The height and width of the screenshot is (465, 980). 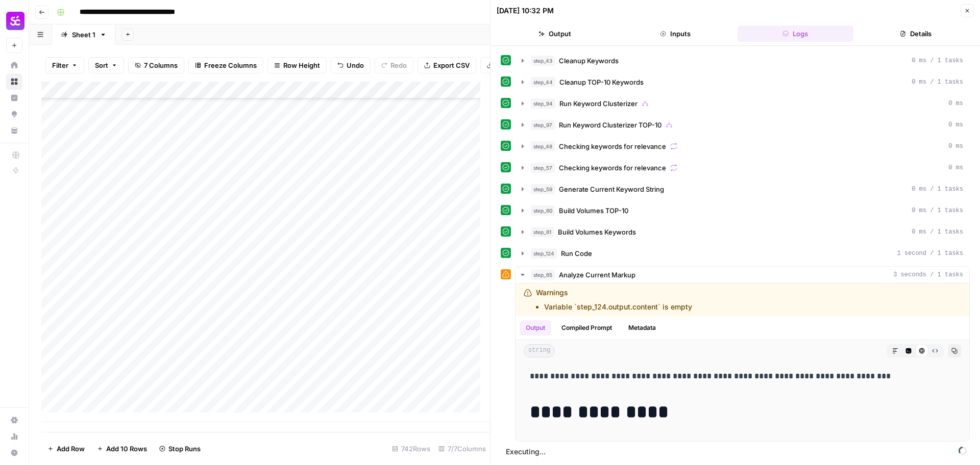 What do you see at coordinates (542, 275) in the screenshot?
I see `span: step_65` at bounding box center [542, 275].